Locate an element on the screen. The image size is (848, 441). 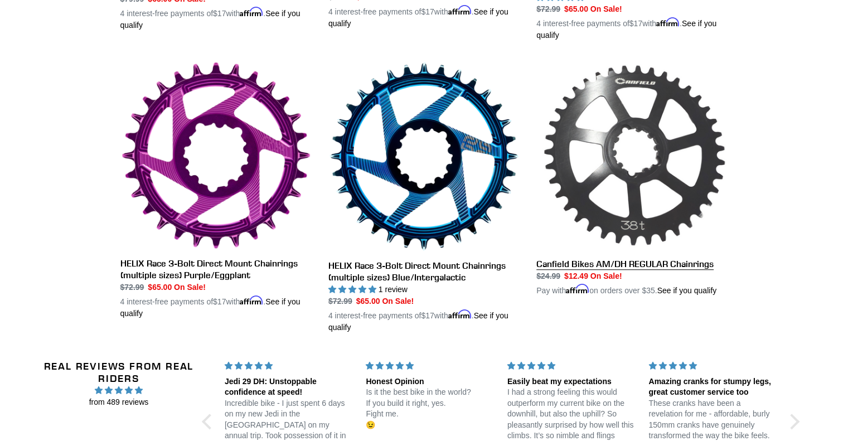
div: Easily beat my expectations is located at coordinates (572, 382).